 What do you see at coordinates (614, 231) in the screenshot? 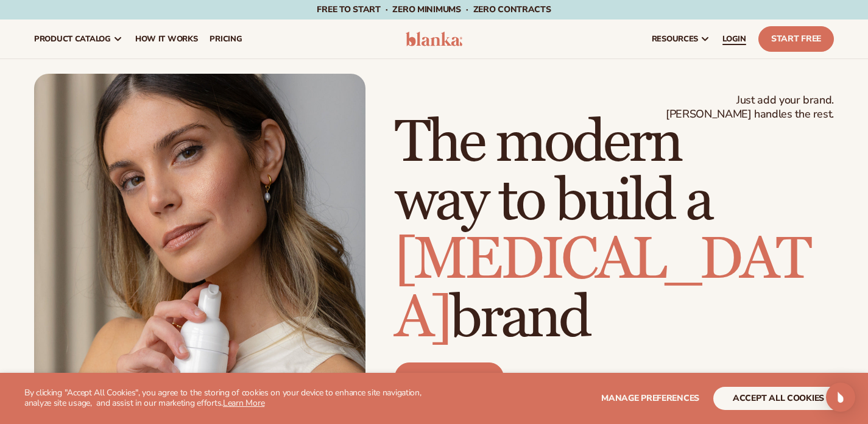
I see `h1: The modern way to build a brand` at bounding box center [614, 231].